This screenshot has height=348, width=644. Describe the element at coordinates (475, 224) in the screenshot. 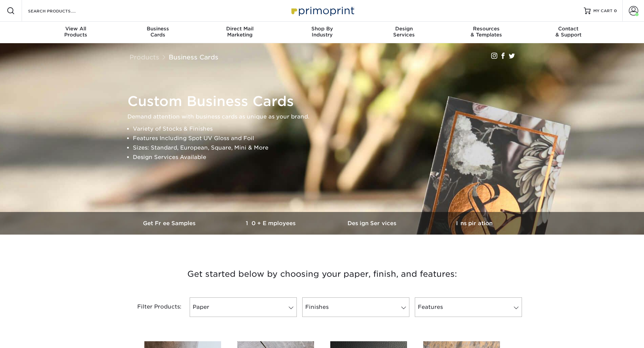

I see `a: Inspiration` at that location.